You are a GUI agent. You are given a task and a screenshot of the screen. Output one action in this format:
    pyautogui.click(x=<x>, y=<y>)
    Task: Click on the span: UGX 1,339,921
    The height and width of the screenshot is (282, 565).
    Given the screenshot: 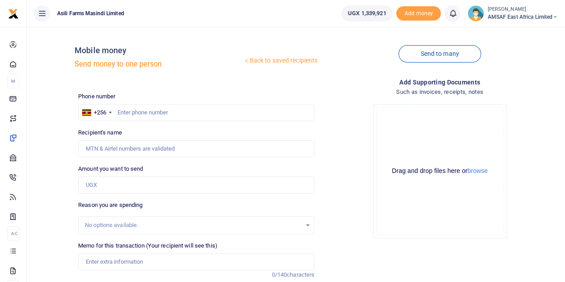 What is the action you would take?
    pyautogui.click(x=367, y=13)
    